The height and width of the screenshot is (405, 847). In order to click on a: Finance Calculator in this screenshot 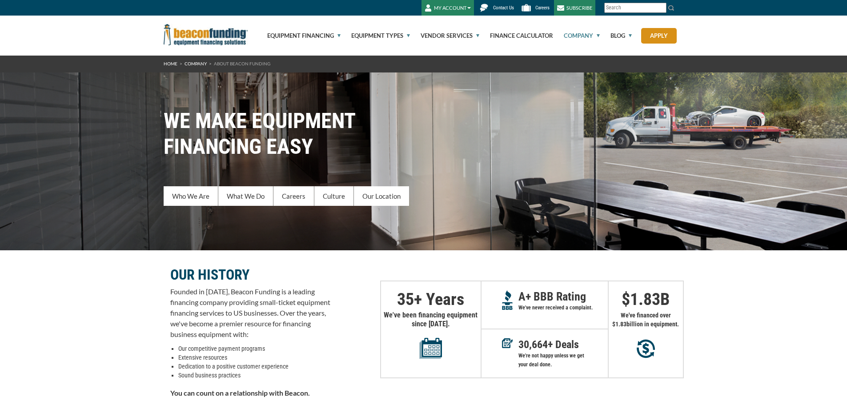, I will do `click(516, 36)`.